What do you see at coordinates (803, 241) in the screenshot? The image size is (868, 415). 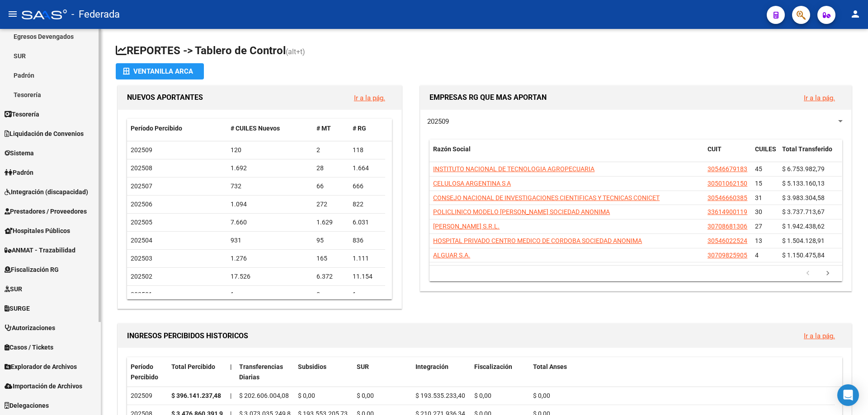 I see `span: $ 1.504.128,91` at bounding box center [803, 241].